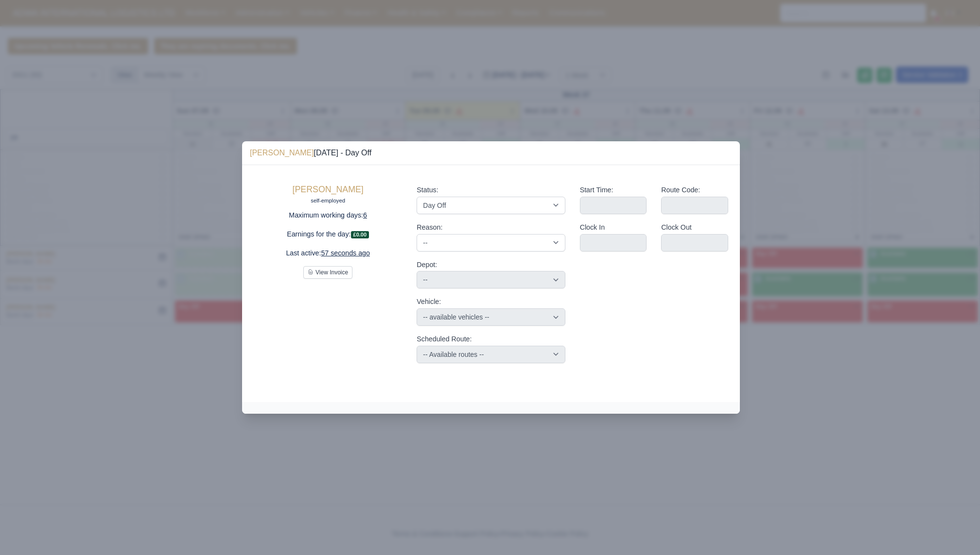 Image resolution: width=980 pixels, height=555 pixels. I want to click on p: Earnings for the day:, so click(327, 235).